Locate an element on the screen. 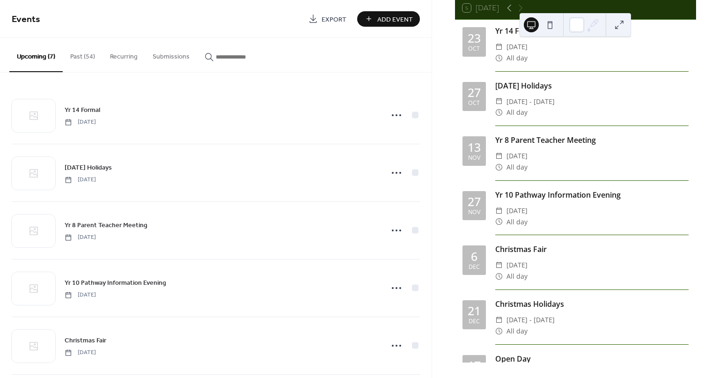 The width and height of the screenshot is (719, 378). button: Recurring is located at coordinates (124, 54).